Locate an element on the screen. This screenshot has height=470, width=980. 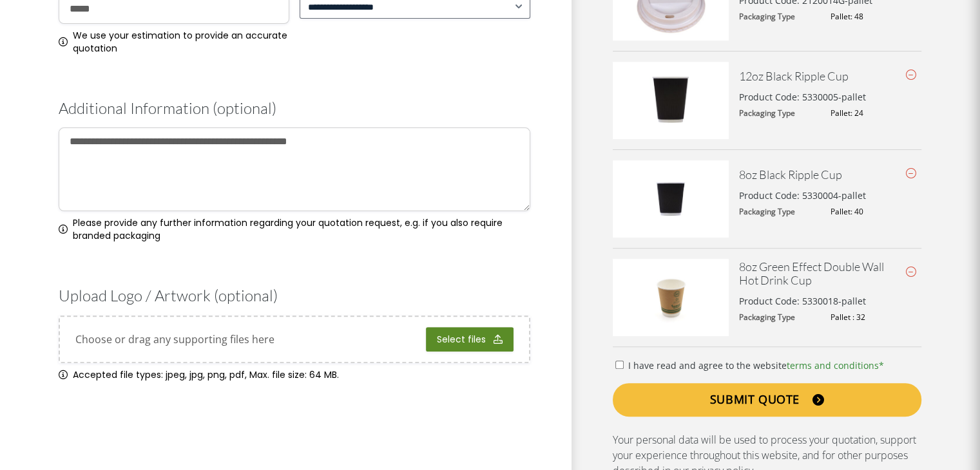
div: We use your estimation to provide an accurate quotation is located at coordinates (174, 42).